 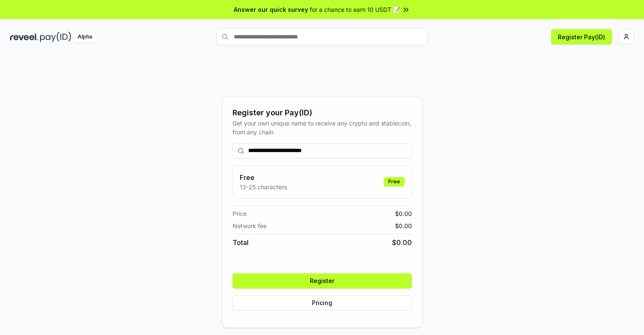 What do you see at coordinates (56, 37) in the screenshot?
I see `img: pay_id` at bounding box center [56, 37].